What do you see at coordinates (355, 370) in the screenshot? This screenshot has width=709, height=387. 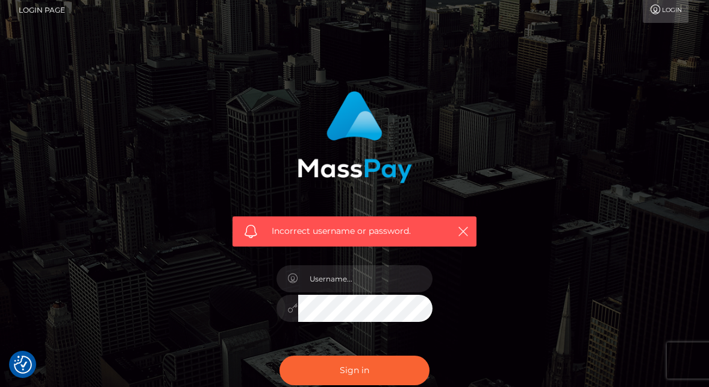 I see `button: Sign in` at bounding box center [355, 370].